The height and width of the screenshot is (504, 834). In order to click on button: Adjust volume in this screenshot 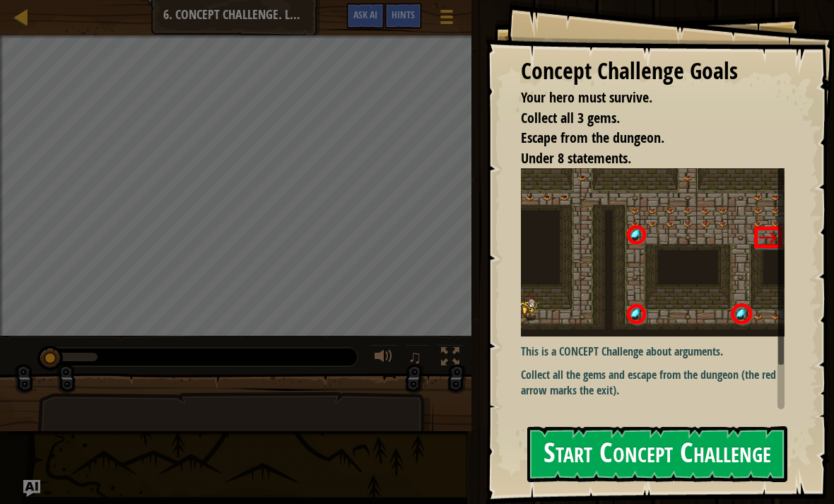, I will do `click(384, 358)`.